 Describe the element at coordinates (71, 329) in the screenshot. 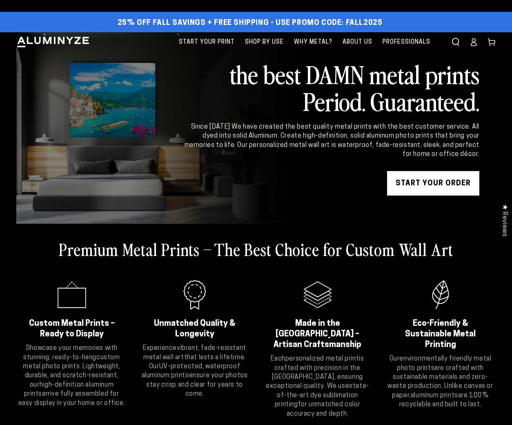

I see `h2: Custom Metal Prints – Ready to Display` at that location.